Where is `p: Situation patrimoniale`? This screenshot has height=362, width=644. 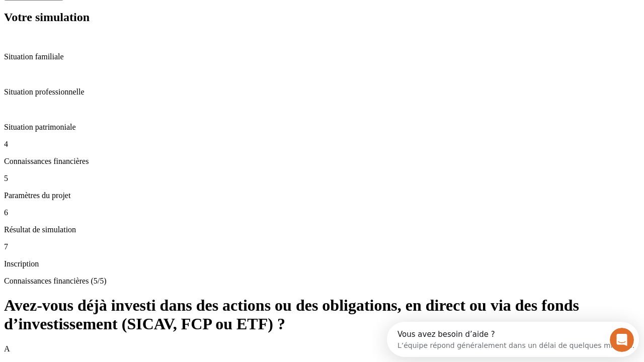 p: Situation patrimoniale is located at coordinates (322, 127).